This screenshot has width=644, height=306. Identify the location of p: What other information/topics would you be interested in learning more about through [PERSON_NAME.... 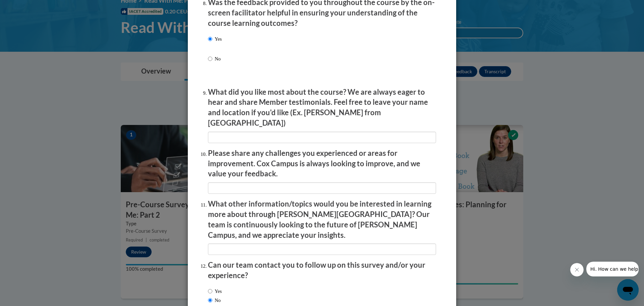
(322, 219).